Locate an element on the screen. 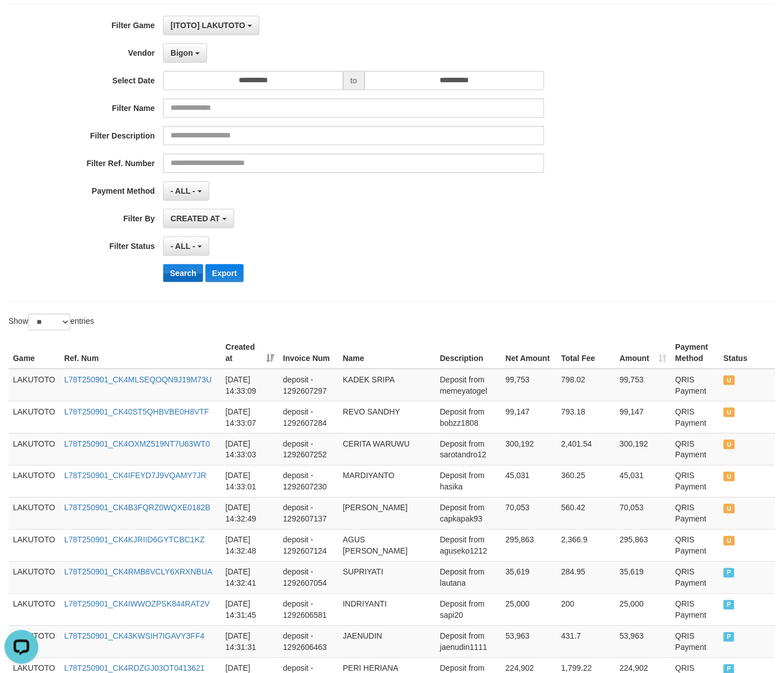 This screenshot has height=673, width=784. select: Showentries is located at coordinates (49, 323).